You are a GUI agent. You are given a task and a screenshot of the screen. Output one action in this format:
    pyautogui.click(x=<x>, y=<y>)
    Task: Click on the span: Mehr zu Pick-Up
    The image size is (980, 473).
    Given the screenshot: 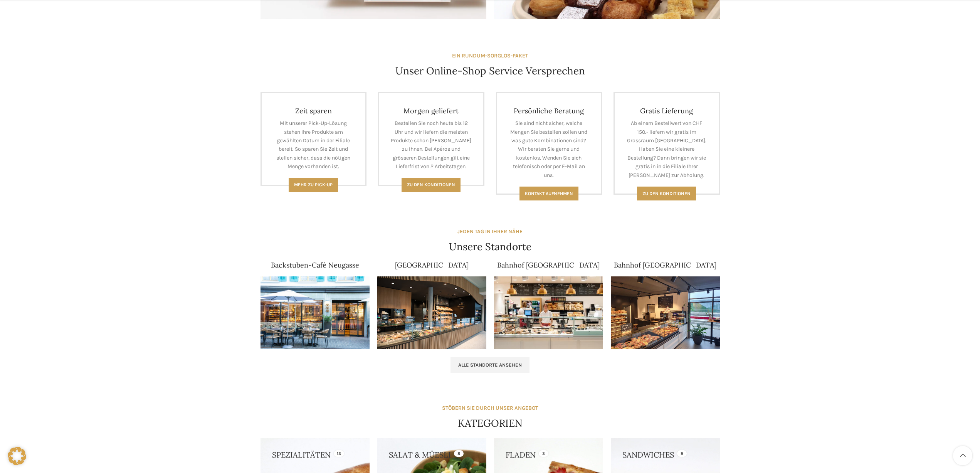 What is the action you would take?
    pyautogui.click(x=313, y=184)
    